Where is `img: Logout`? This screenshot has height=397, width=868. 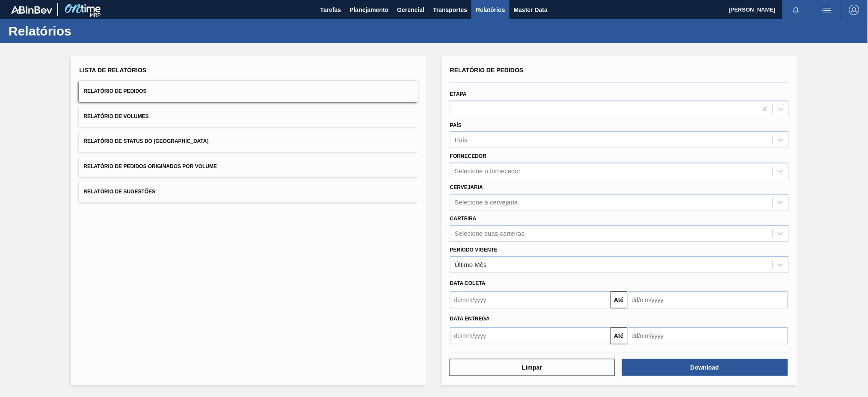 img: Logout is located at coordinates (854, 10).